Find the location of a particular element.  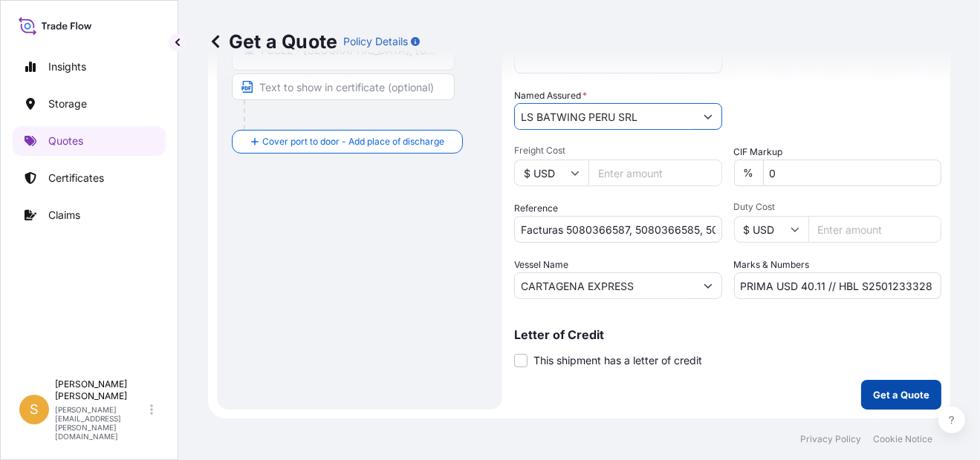

a: Quotes is located at coordinates (89, 141).